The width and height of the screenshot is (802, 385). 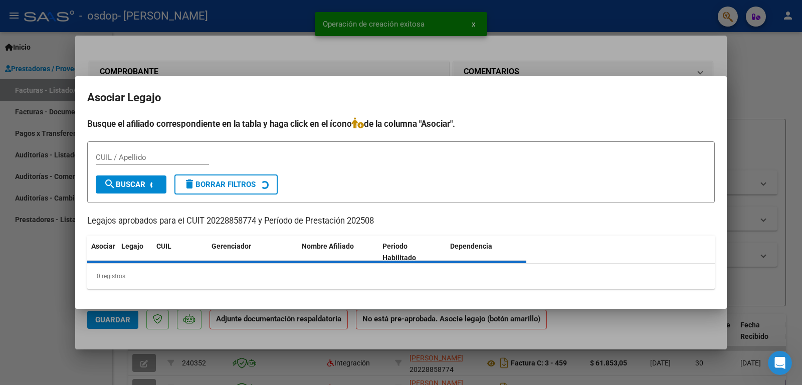 What do you see at coordinates (110, 184) in the screenshot?
I see `mat-icon: search` at bounding box center [110, 184].